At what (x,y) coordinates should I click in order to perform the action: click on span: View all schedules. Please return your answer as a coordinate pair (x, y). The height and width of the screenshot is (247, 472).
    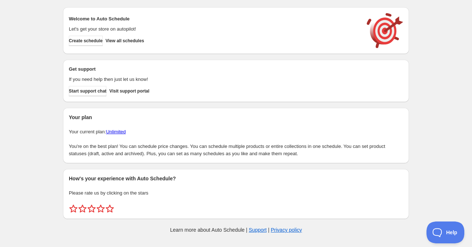
    Looking at the image, I should click on (125, 41).